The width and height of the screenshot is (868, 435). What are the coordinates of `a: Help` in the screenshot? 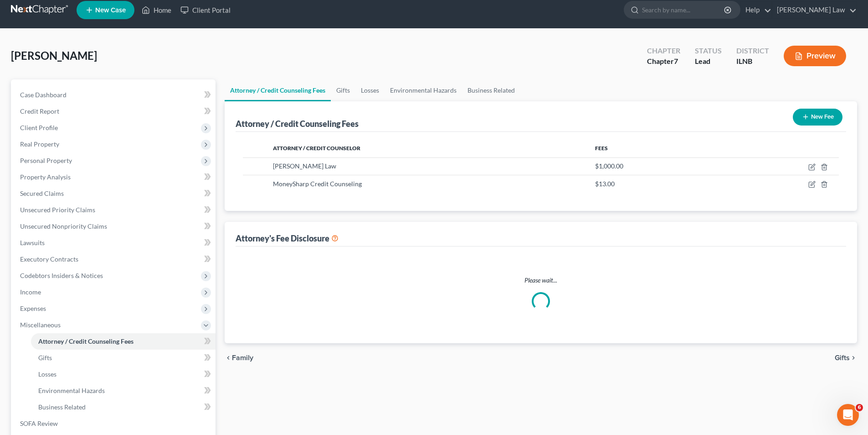 It's located at (756, 10).